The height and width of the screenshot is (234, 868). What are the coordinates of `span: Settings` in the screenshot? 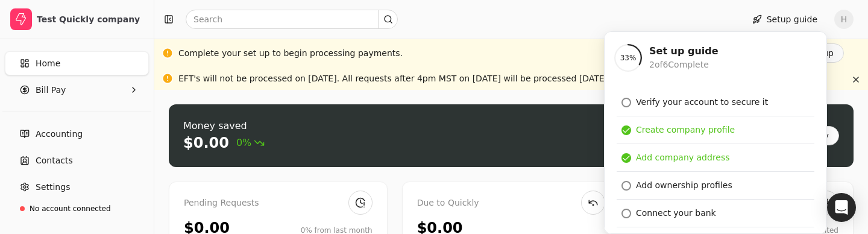 It's located at (53, 186).